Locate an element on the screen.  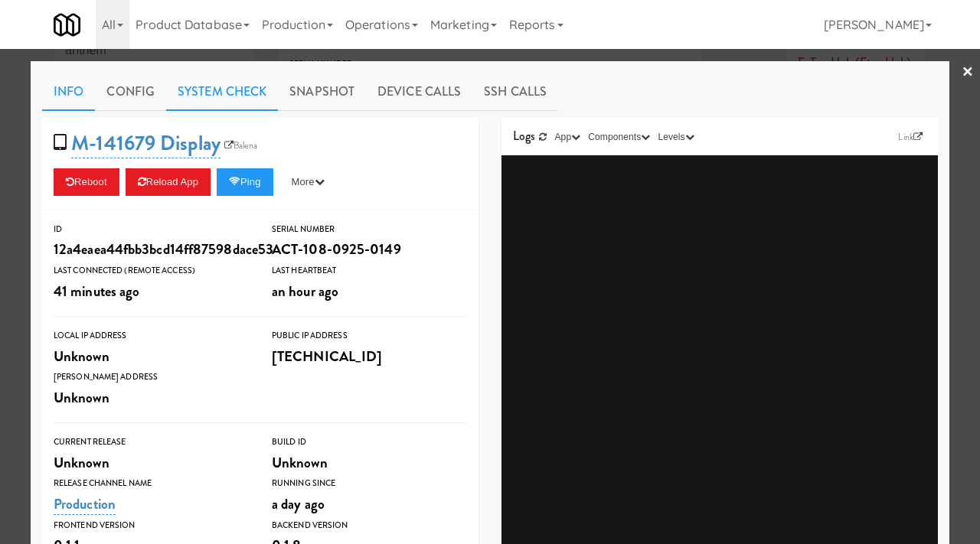
a: Device Calls is located at coordinates (418, 91).